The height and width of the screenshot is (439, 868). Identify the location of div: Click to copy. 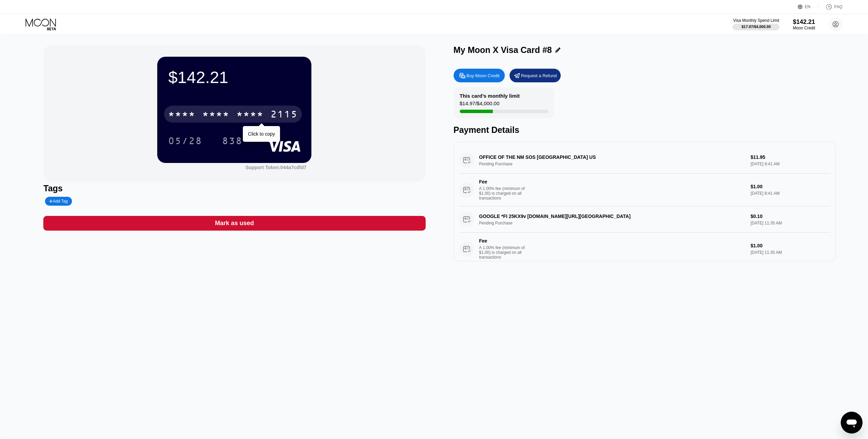
(261, 134).